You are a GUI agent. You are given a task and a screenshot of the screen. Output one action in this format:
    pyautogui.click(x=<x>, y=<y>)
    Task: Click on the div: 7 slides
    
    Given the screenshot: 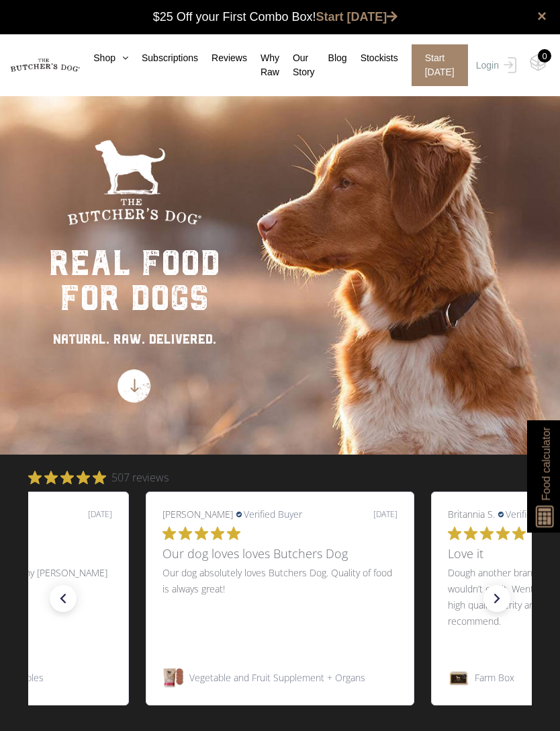 What is the action you would take?
    pyautogui.click(x=280, y=598)
    